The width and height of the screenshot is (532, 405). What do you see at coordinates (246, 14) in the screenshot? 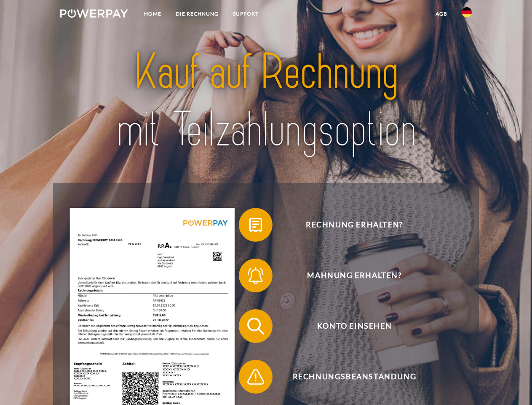
I see `a: SUPPORT` at bounding box center [246, 14].